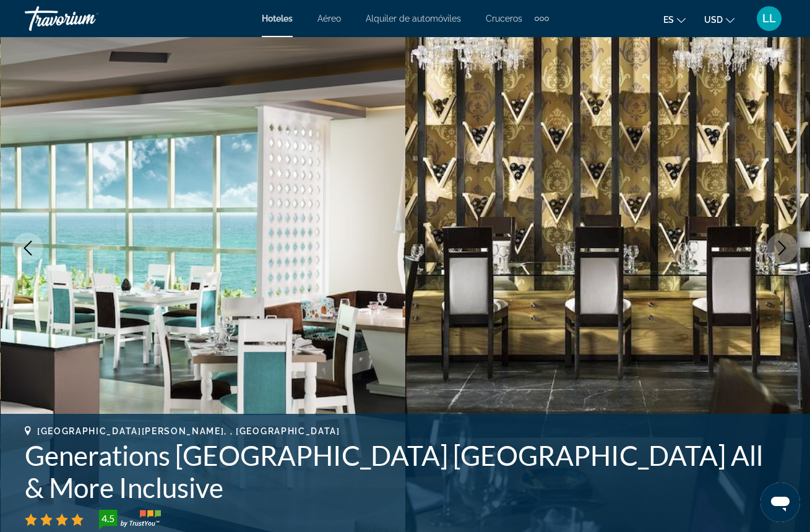  What do you see at coordinates (107, 519) in the screenshot?
I see `div: 4.5` at bounding box center [107, 519].